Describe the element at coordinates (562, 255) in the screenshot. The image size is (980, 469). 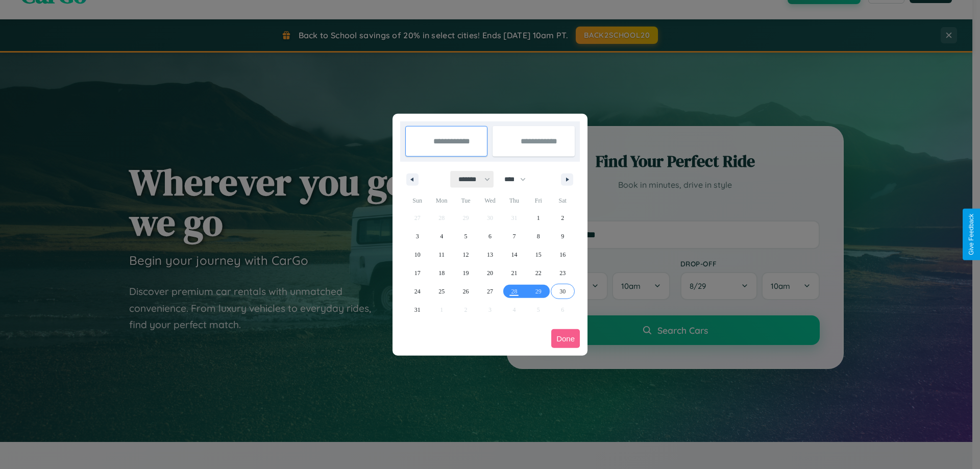
I see `span: 16` at that location.